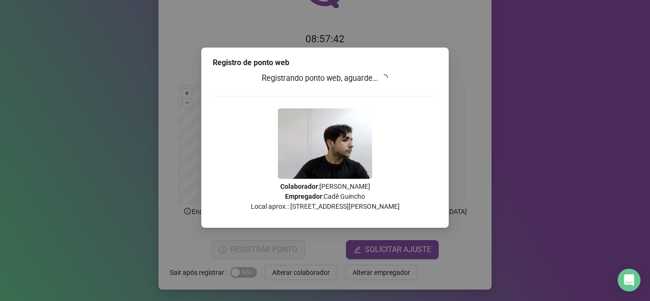 The image size is (650, 301). What do you see at coordinates (325, 63) in the screenshot?
I see `div: Registro de ponto web` at bounding box center [325, 63].